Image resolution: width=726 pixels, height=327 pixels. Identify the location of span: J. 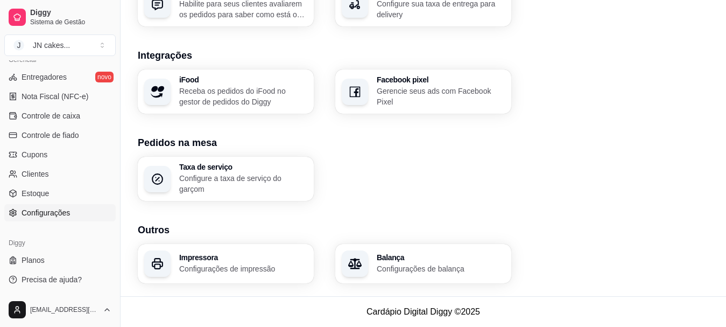
(19, 45).